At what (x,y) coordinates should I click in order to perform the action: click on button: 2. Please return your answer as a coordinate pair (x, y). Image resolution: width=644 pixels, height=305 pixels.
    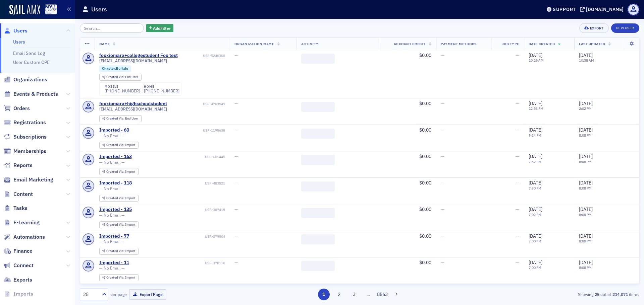
    Looking at the image, I should click on (339, 295).